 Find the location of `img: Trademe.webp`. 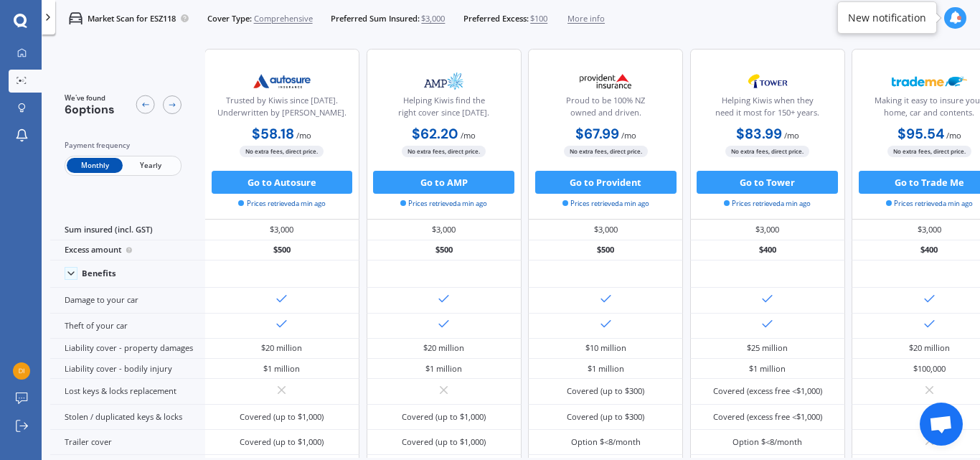

img: Trademe.webp is located at coordinates (930, 81).